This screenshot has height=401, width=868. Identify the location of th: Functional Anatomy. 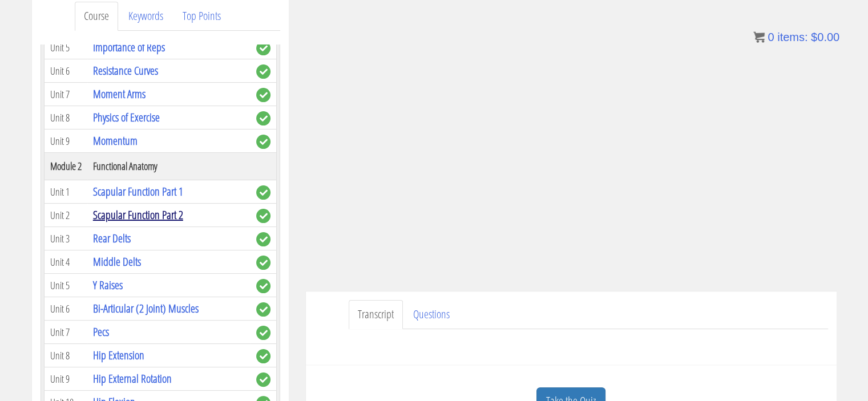
(169, 167).